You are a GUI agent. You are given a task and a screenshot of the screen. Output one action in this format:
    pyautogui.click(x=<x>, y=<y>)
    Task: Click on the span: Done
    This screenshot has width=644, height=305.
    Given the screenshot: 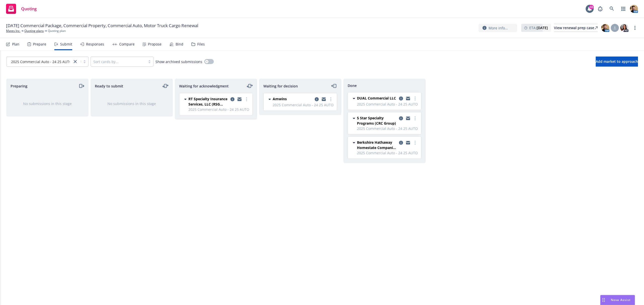 What is the action you would take?
    pyautogui.click(x=352, y=85)
    